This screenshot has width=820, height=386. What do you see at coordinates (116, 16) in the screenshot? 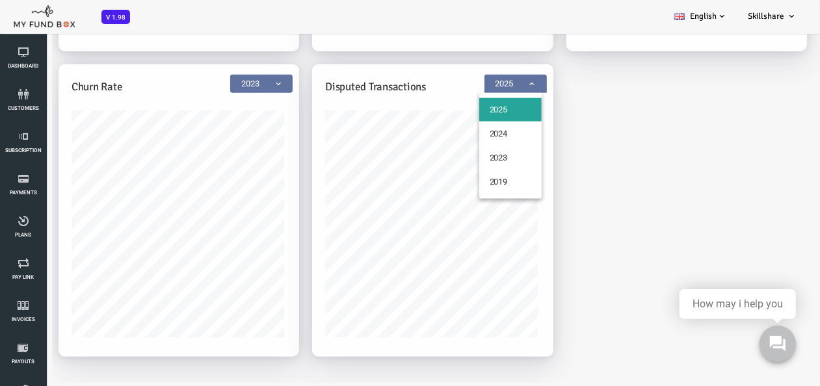
I see `a: V 1.98` at bounding box center [116, 16].